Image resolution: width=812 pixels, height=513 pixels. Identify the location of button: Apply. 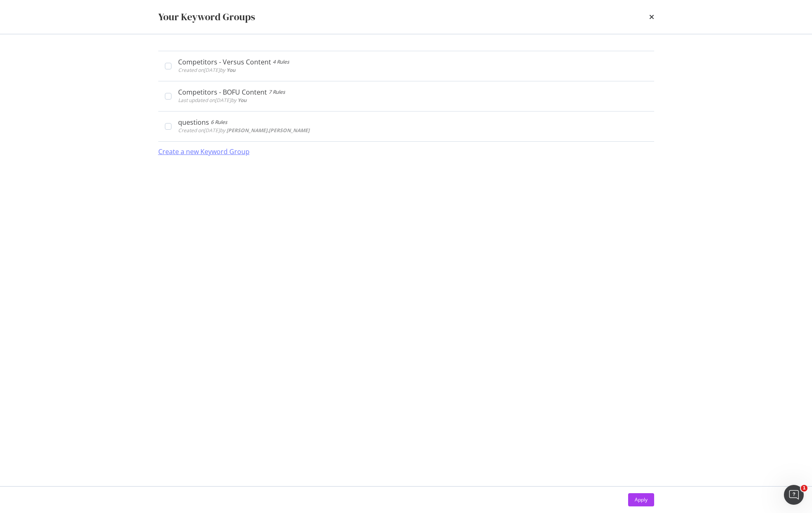
(641, 499).